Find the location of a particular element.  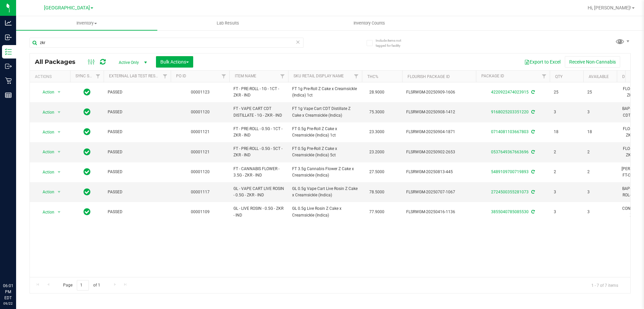

span: FLSRWGM-20250416-1136 is located at coordinates (439, 212).